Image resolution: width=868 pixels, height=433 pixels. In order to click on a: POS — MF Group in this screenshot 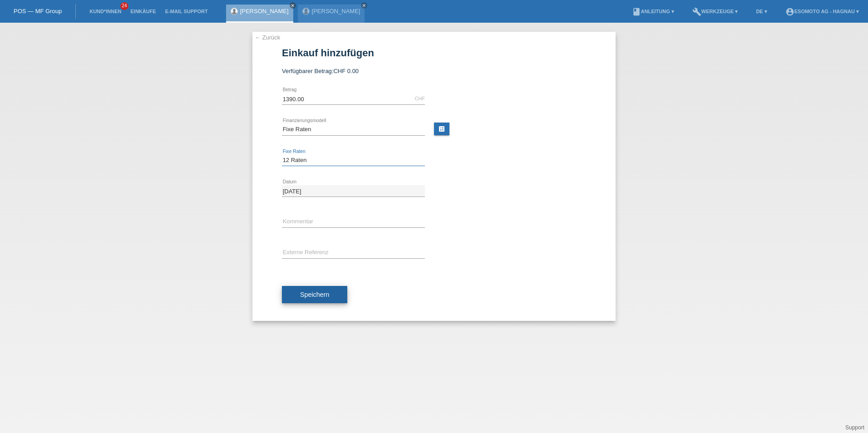, I will do `click(38, 11)`.